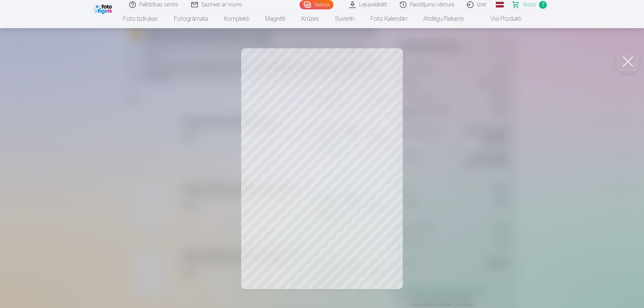  What do you see at coordinates (529, 5) in the screenshot?
I see `span: Grozs` at bounding box center [529, 5].